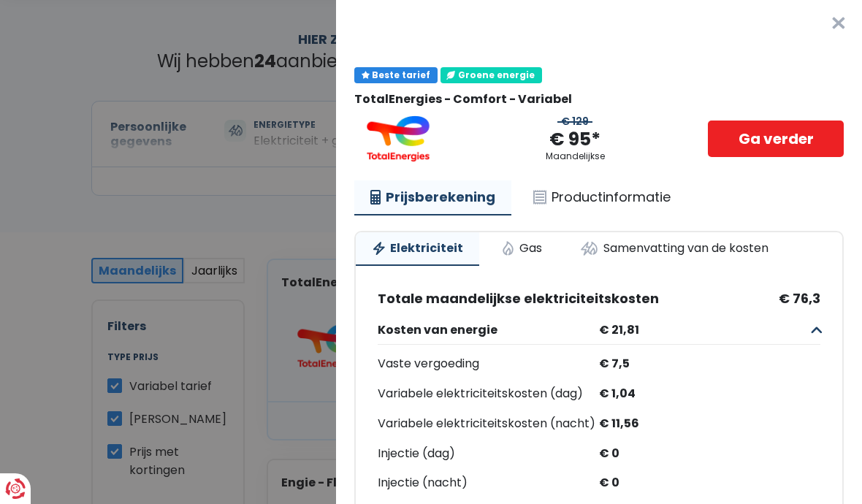 The width and height of the screenshot is (862, 504). Describe the element at coordinates (488, 454) in the screenshot. I see `div: Injectie (dag)` at that location.